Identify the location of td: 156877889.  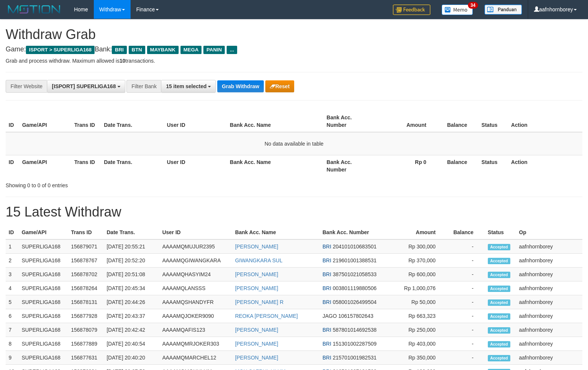
(86, 343).